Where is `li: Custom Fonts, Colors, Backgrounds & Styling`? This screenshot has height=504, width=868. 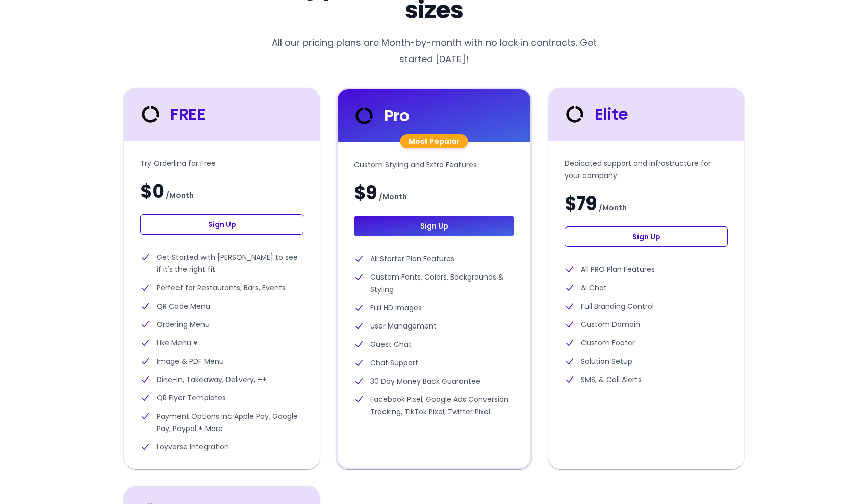
li: Custom Fonts, Colors, Backgrounds & Styling is located at coordinates (434, 283).